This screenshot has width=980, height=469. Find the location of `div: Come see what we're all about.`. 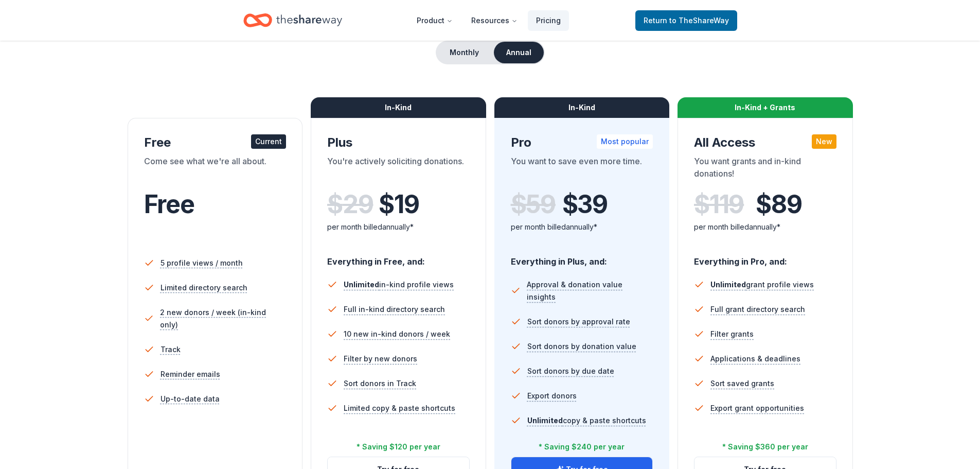

div: Come see what we're all about. is located at coordinates (215, 170).